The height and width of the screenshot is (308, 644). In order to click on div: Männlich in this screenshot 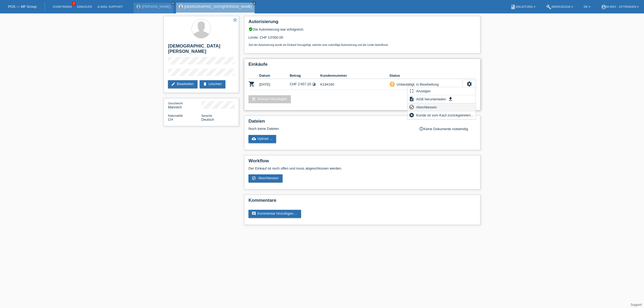, I will do `click(184, 106)`.